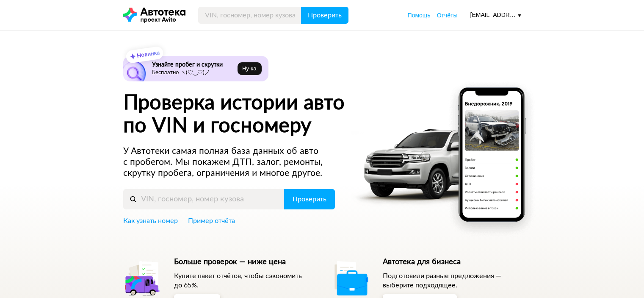 This screenshot has height=298, width=644. Describe the element at coordinates (447, 15) in the screenshot. I see `span: Отчёты` at that location.